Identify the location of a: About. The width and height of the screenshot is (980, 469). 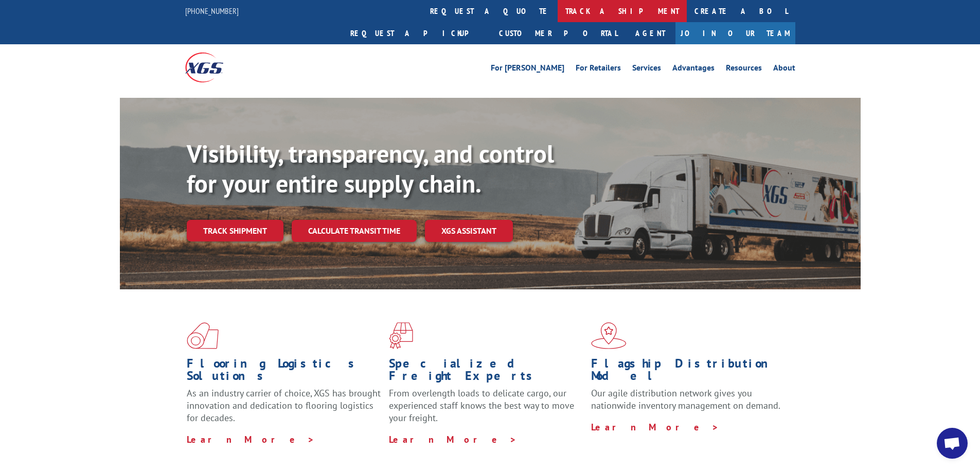
(785, 70).